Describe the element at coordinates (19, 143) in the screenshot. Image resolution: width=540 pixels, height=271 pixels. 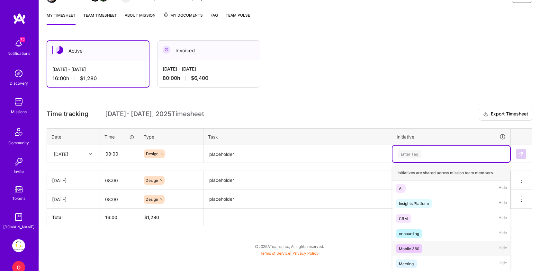
I see `div: Community` at that location.